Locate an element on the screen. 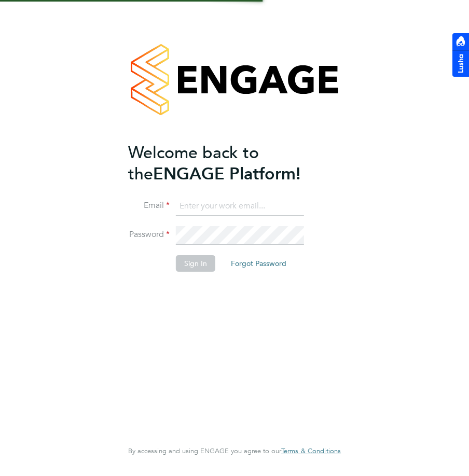 Image resolution: width=469 pixels, height=476 pixels. span: Welcome back to the is located at coordinates (194, 164).